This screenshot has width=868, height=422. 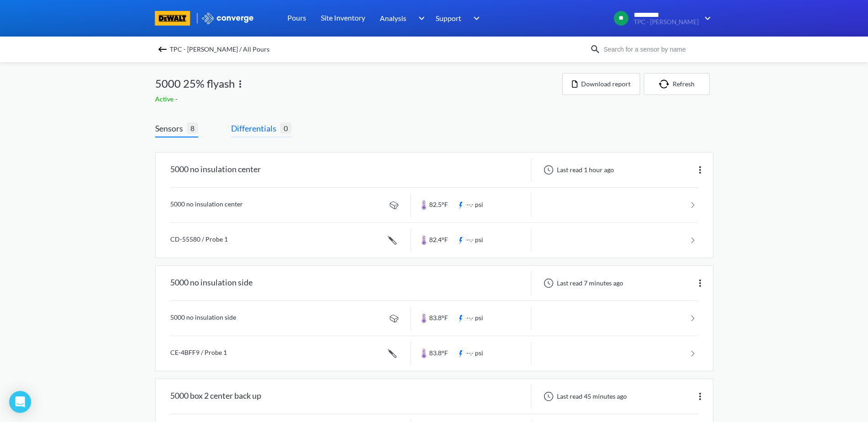 What do you see at coordinates (577, 170) in the screenshot?
I see `div: Last read 1 hour ago` at bounding box center [577, 170].